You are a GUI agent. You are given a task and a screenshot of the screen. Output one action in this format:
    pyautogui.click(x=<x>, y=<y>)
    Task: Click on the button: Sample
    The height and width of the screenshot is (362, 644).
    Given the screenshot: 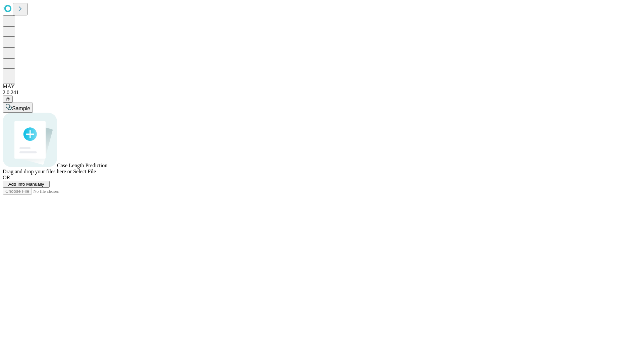 What is the action you would take?
    pyautogui.click(x=18, y=108)
    